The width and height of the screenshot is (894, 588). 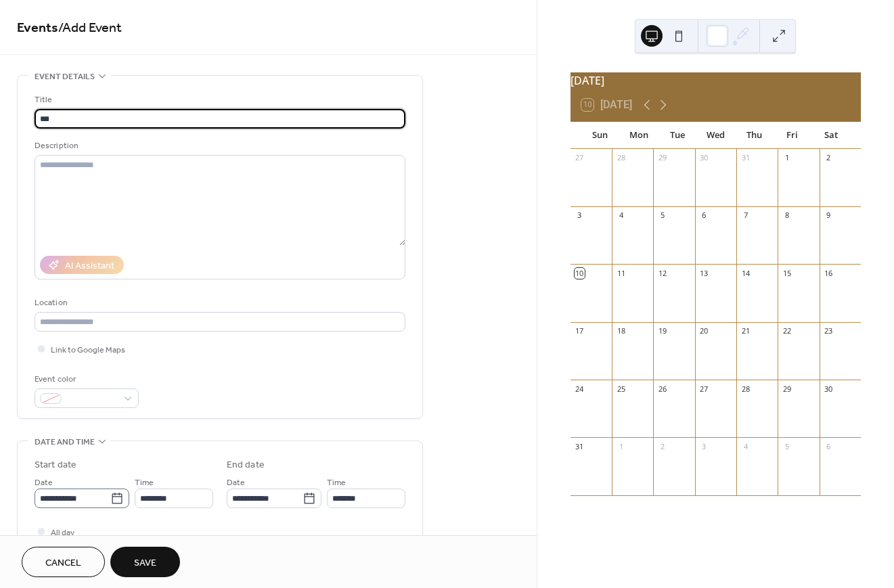 What do you see at coordinates (787, 215) in the screenshot?
I see `div: 8` at bounding box center [787, 215].